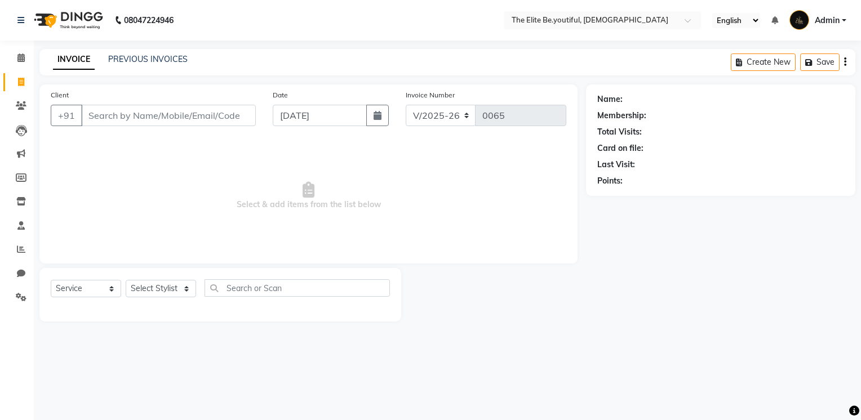 The width and height of the screenshot is (861, 420). Describe the element at coordinates (609, 99) in the screenshot. I see `div: Name:` at that location.